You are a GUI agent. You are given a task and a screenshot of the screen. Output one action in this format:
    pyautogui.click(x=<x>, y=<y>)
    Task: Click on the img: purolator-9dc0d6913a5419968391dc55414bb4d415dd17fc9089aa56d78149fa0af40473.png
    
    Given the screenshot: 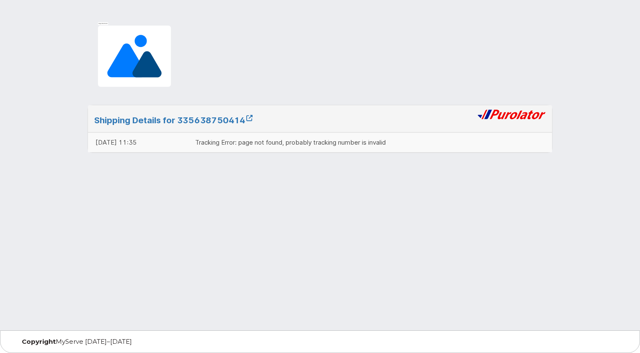 What is the action you would take?
    pyautogui.click(x=512, y=114)
    